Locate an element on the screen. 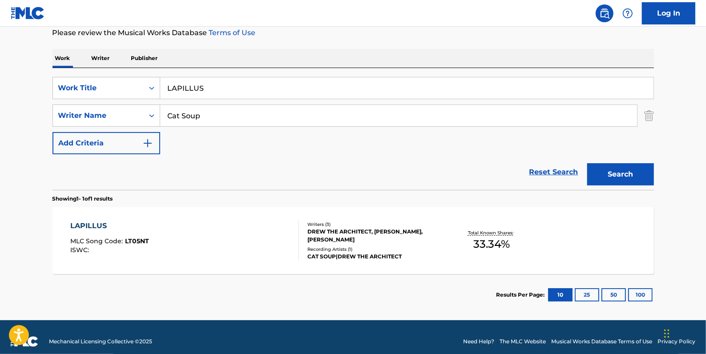 The image size is (706, 354). button: Add Criteria is located at coordinates (106, 143).